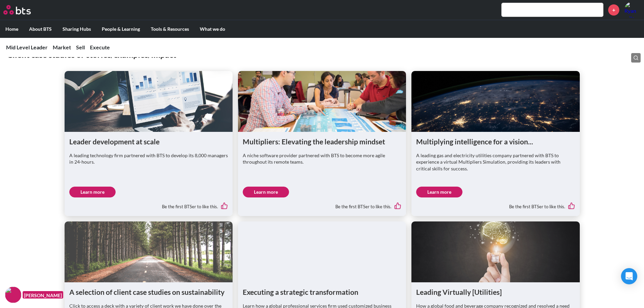  Describe the element at coordinates (322, 292) in the screenshot. I see `h1: Executing a strategic transformation` at that location.